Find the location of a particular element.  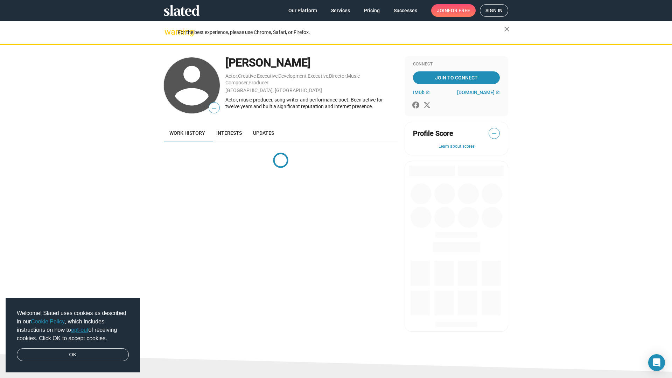

a: Cookie Policy is located at coordinates (48, 321).